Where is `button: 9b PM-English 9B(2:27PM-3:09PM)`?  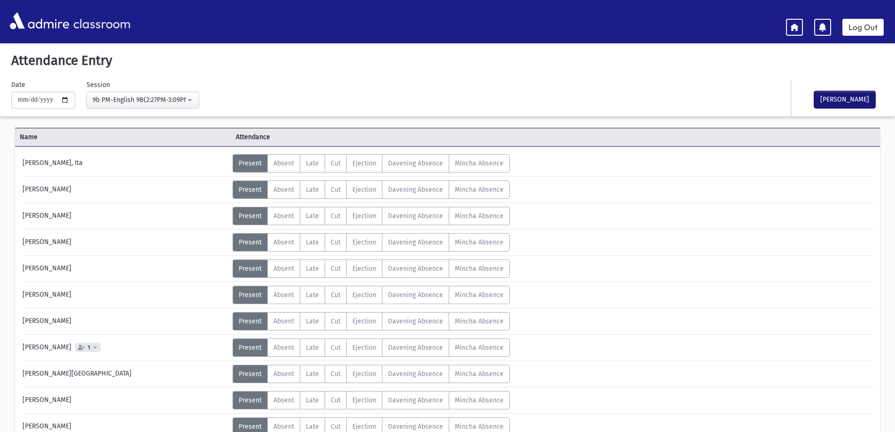 button: 9b PM-English 9B(2:27PM-3:09PM) is located at coordinates (143, 100).